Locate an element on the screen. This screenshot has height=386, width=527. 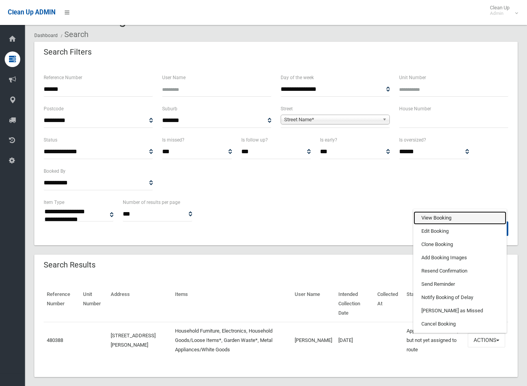
label: Booked By is located at coordinates (55, 171).